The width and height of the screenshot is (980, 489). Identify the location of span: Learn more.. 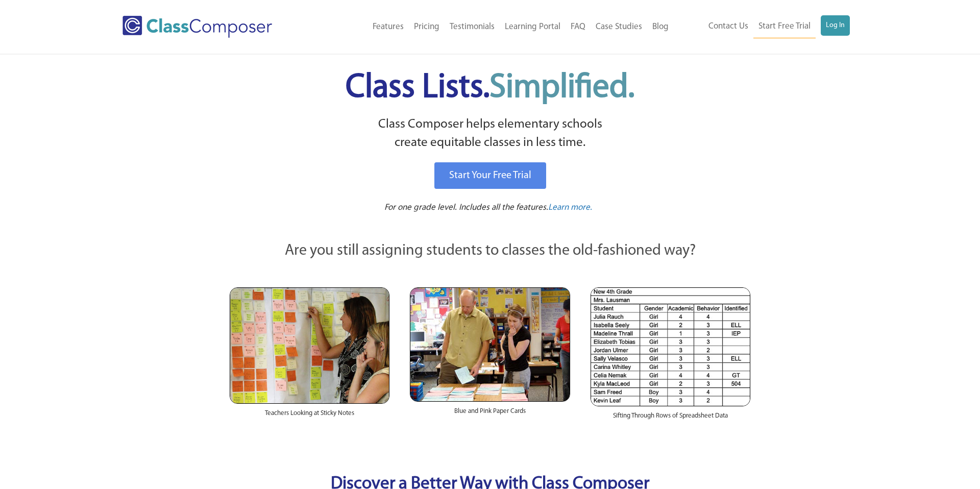
(570, 208).